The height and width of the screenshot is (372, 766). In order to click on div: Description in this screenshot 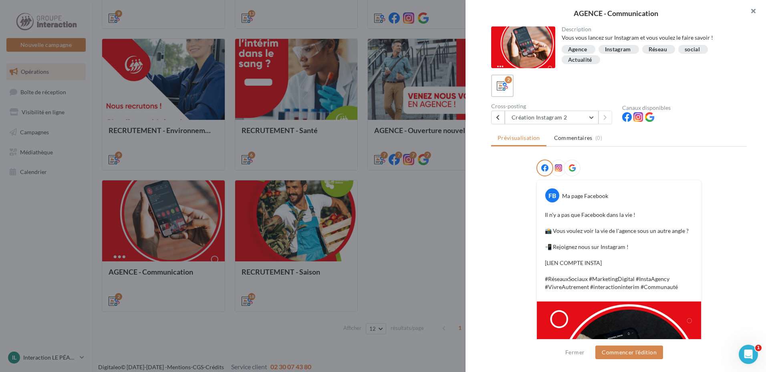, I will do `click(651, 29)`.